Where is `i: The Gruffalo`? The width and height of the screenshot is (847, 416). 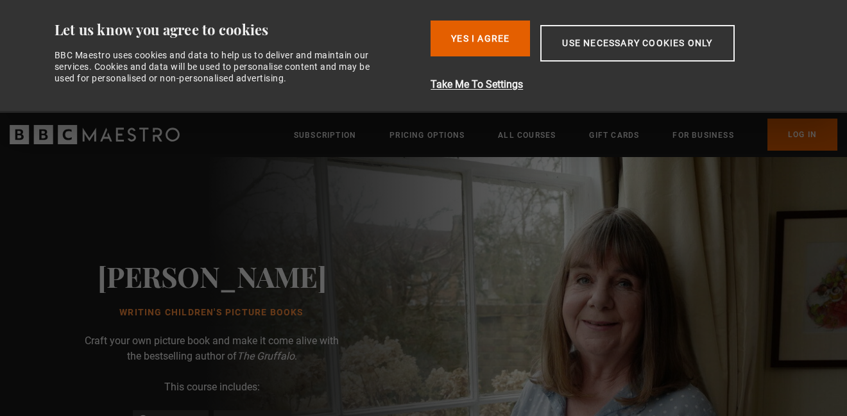
i: The Gruffalo is located at coordinates (266, 356).